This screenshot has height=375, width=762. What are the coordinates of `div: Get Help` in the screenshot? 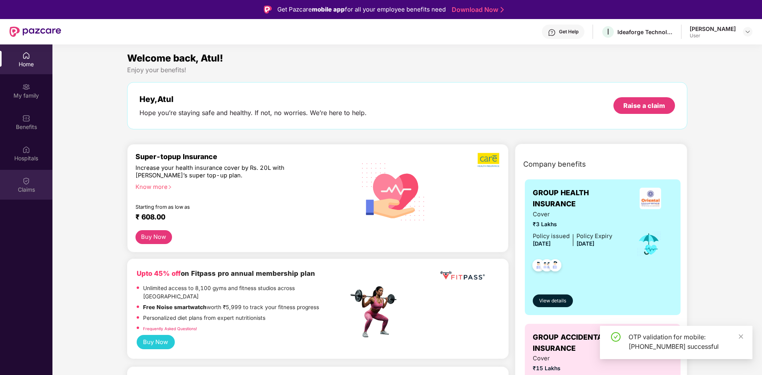 It's located at (569, 32).